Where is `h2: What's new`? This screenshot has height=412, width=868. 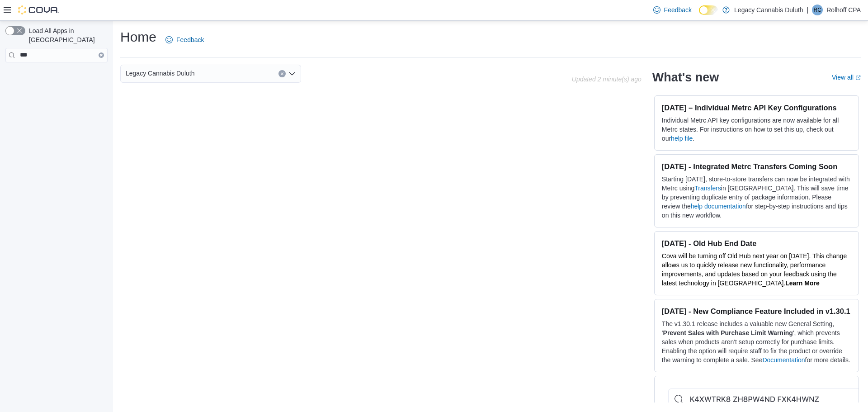 h2: What's new is located at coordinates (686, 77).